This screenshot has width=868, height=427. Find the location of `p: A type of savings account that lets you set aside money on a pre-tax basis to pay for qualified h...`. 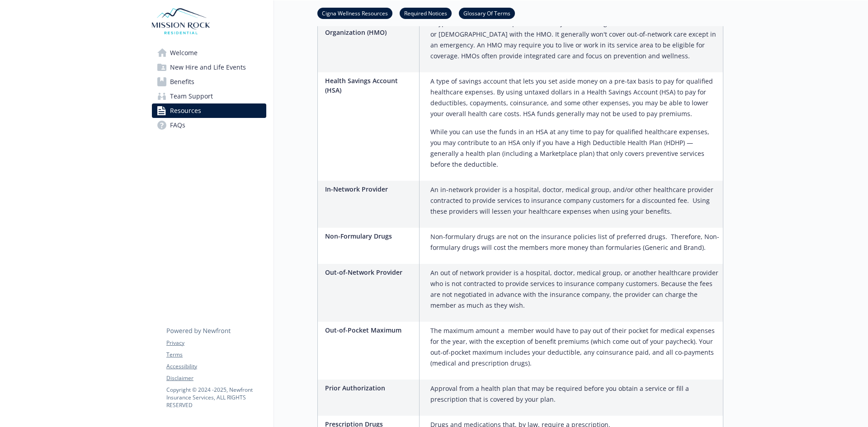

p: A type of savings account that lets you set aside money on a pre-tax basis to pay for qualified h... is located at coordinates (574, 98).